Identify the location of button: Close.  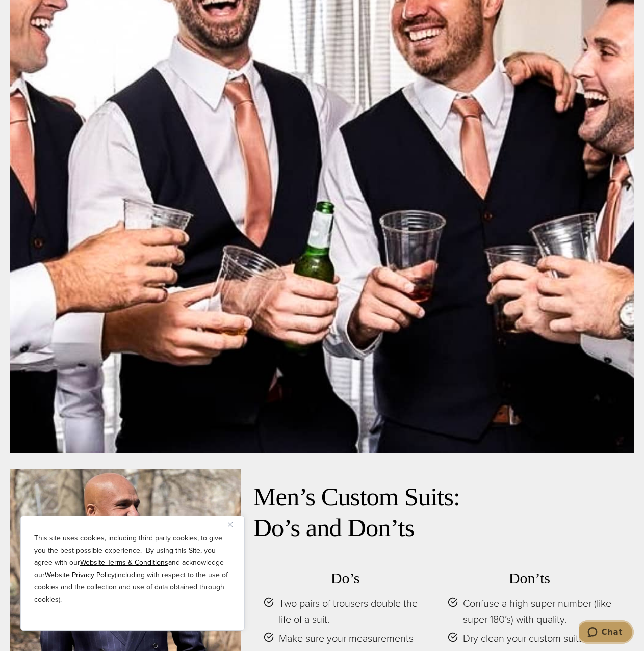
(234, 524).